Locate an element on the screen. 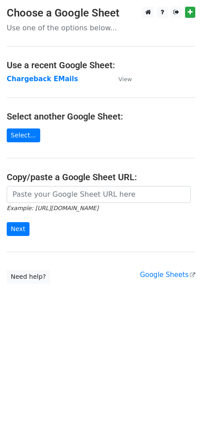 The width and height of the screenshot is (202, 426). a: Select... is located at coordinates (23, 135).